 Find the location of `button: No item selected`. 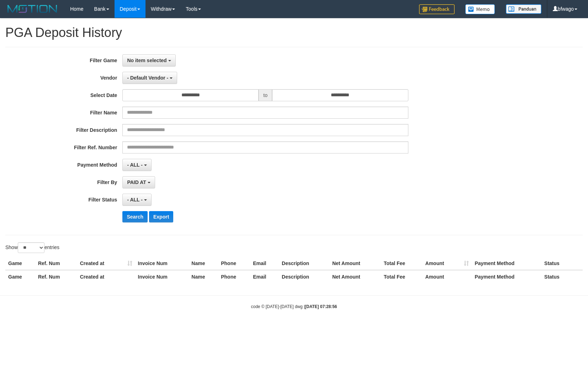

button: No item selected is located at coordinates (149, 60).